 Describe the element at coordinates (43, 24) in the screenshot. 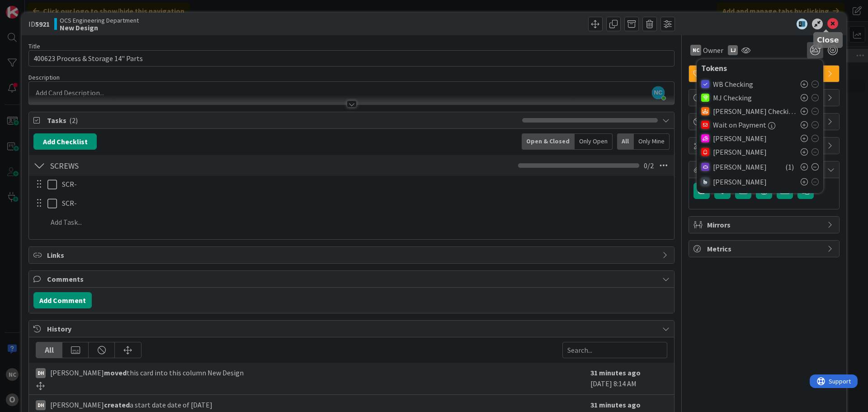

I see `b: 5921` at that location.